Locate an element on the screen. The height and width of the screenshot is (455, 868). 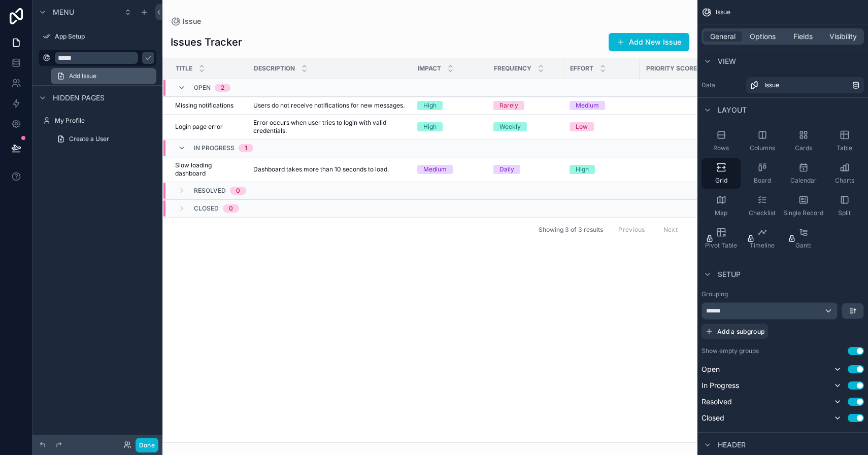
button: Done is located at coordinates (147, 445).